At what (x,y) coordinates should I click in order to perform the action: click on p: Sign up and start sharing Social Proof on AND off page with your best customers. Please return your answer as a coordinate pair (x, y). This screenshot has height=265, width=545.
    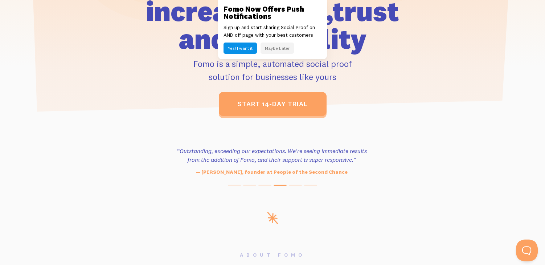
    Looking at the image, I should click on (273, 31).